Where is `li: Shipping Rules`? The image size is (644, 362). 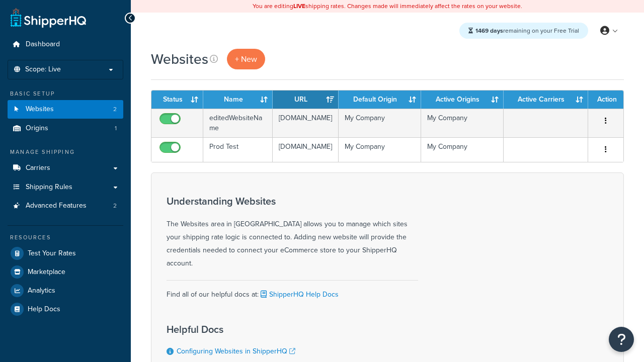
li: Shipping Rules is located at coordinates (66, 187).